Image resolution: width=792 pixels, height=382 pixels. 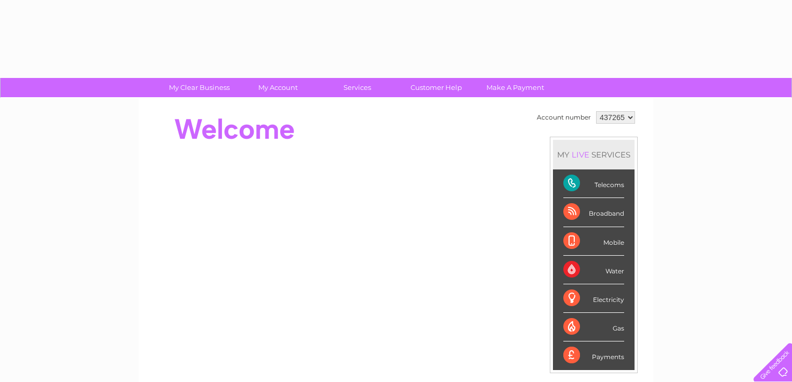 I want to click on a: My Clear Business, so click(x=199, y=87).